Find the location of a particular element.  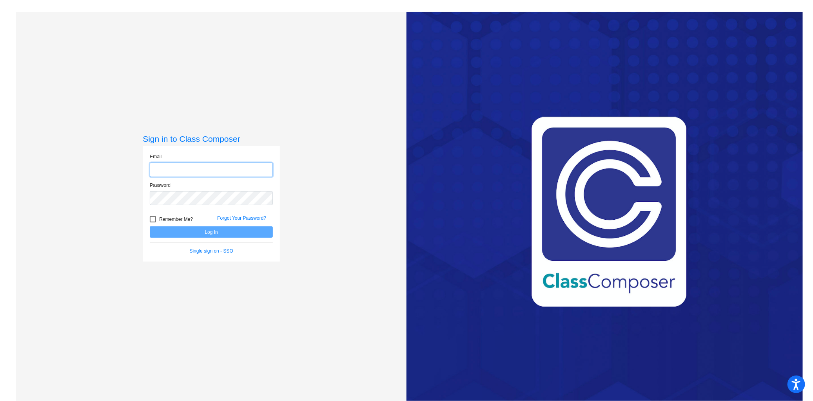

label: Email is located at coordinates (156, 157).